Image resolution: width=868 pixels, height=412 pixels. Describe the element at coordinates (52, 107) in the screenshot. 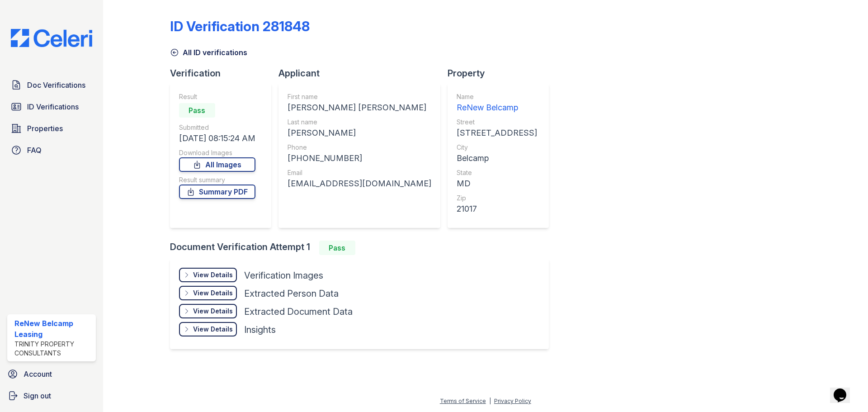

I see `a: ID Verifications` at that location.